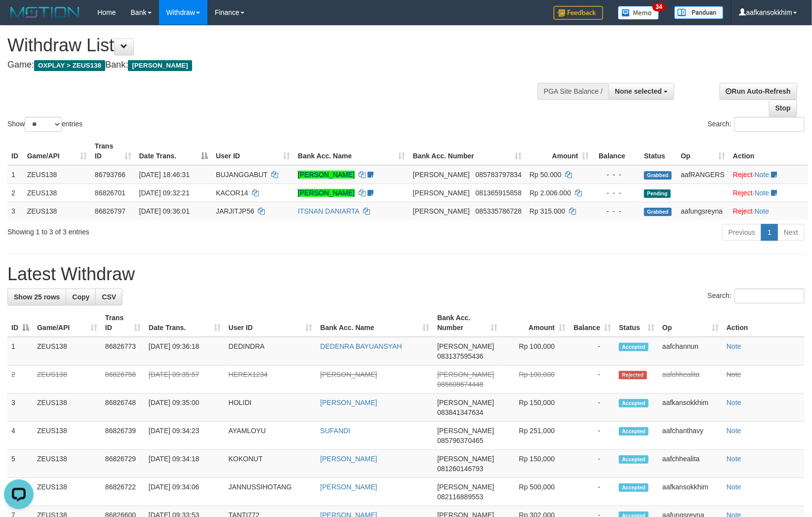  What do you see at coordinates (37, 297) in the screenshot?
I see `span: Show 25 rows` at bounding box center [37, 297].